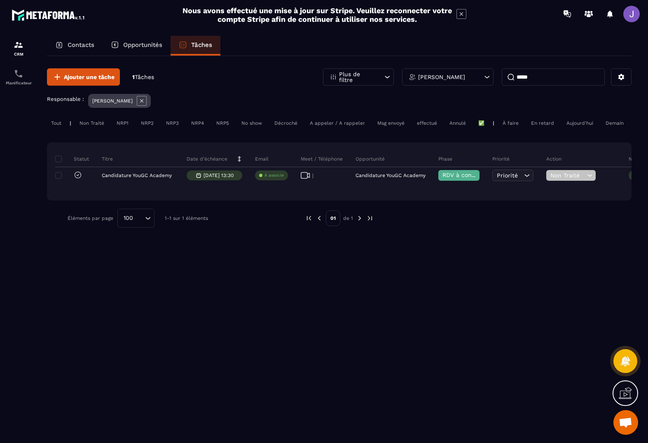  What do you see at coordinates (357, 77) in the screenshot?
I see `p: Plus de filtre` at bounding box center [357, 77].